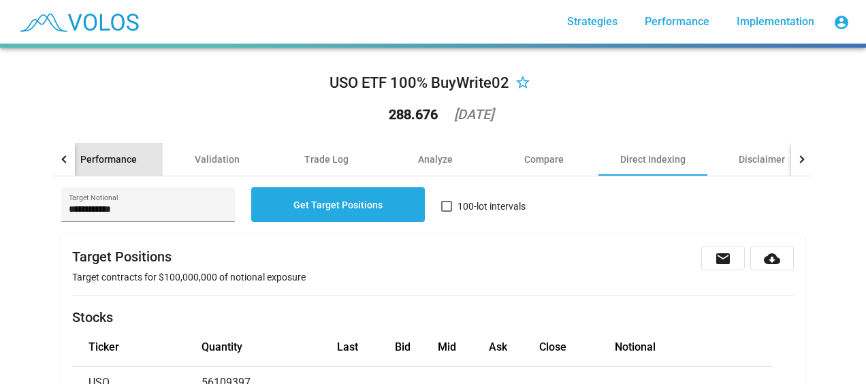 The image size is (866, 384). I want to click on span: 100-lot intervals, so click(492, 206).